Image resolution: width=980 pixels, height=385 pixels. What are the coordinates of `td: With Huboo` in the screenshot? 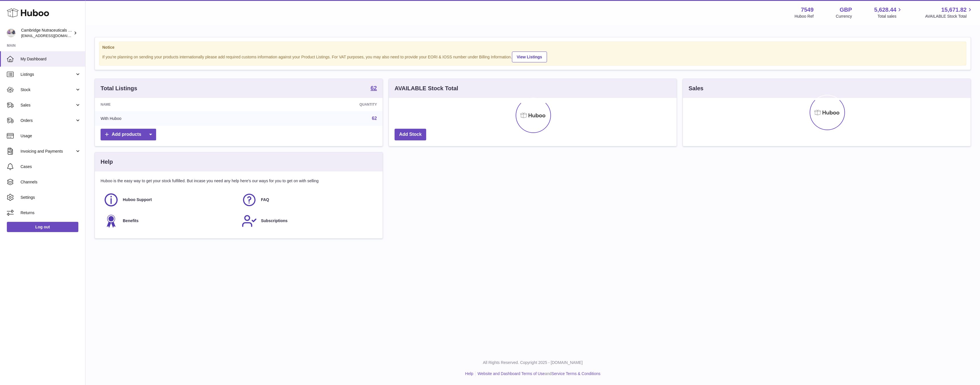 It's located at (171, 118).